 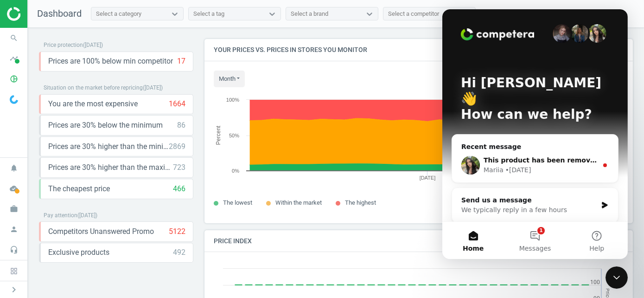 I want to click on h4: Price Index, so click(x=419, y=241).